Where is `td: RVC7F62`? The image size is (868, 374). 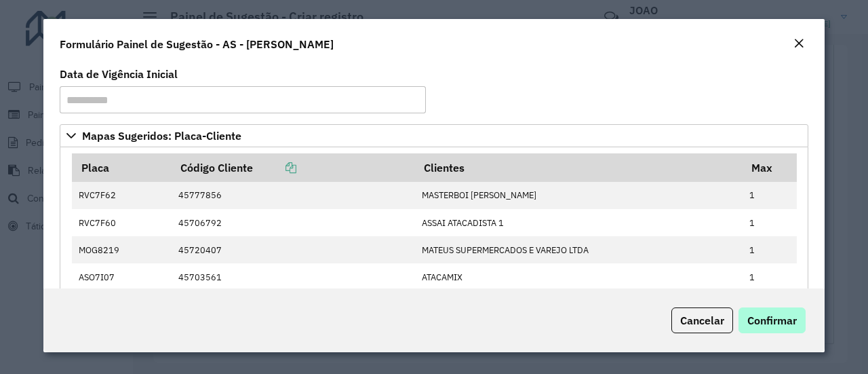
td: RVC7F62 is located at coordinates (121, 196).